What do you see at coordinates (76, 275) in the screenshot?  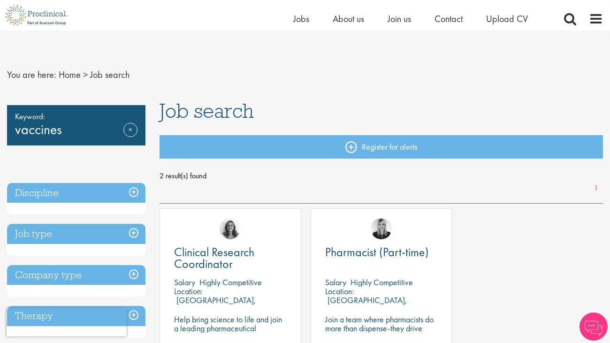 I see `div: Company type` at bounding box center [76, 275].